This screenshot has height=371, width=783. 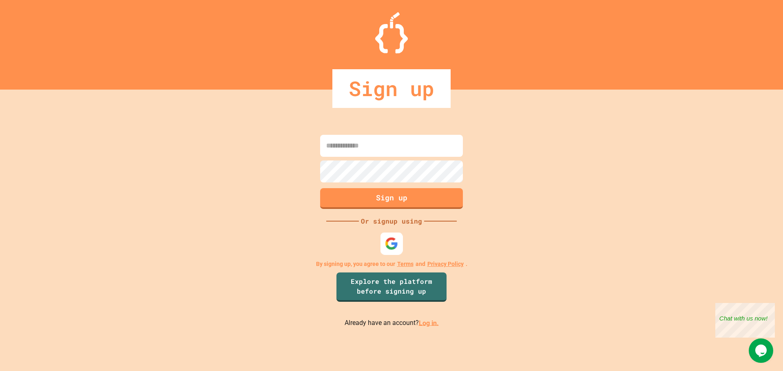 What do you see at coordinates (405, 264) in the screenshot?
I see `a: Terms` at bounding box center [405, 264].